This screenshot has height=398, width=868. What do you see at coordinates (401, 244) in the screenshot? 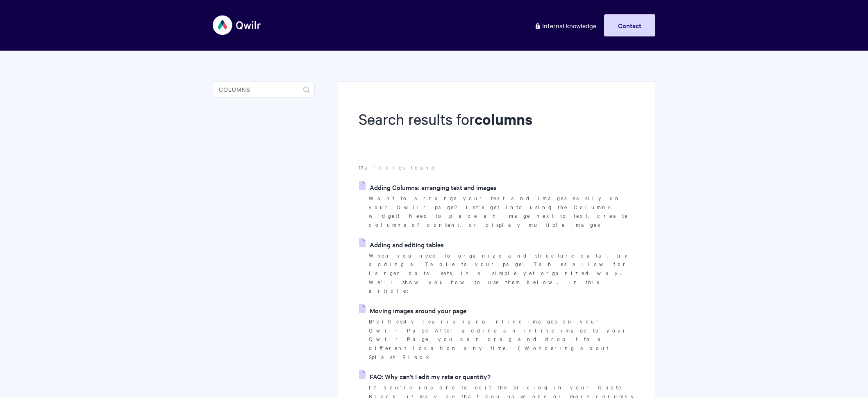
I see `a: Adding and editing tables` at bounding box center [401, 244].